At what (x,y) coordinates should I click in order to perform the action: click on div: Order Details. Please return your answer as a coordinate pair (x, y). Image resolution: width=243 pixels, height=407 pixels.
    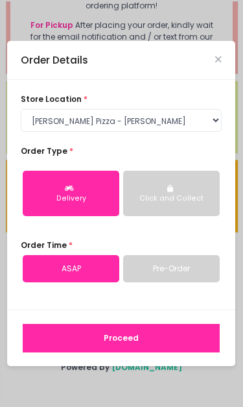
    Looking at the image, I should click on (55, 60).